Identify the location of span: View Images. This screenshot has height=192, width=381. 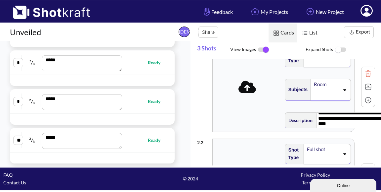
(268, 50).